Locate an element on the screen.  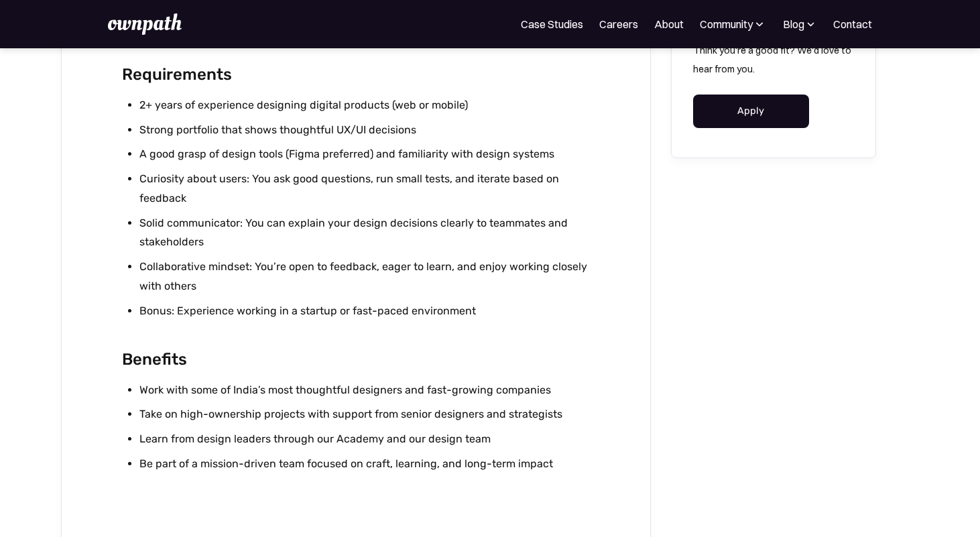
a: About is located at coordinates (669, 24).